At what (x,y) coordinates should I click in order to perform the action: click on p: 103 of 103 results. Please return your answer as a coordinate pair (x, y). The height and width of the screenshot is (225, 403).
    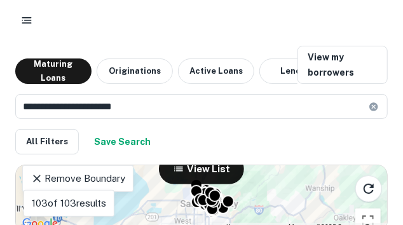
    Looking at the image, I should click on (69, 203).